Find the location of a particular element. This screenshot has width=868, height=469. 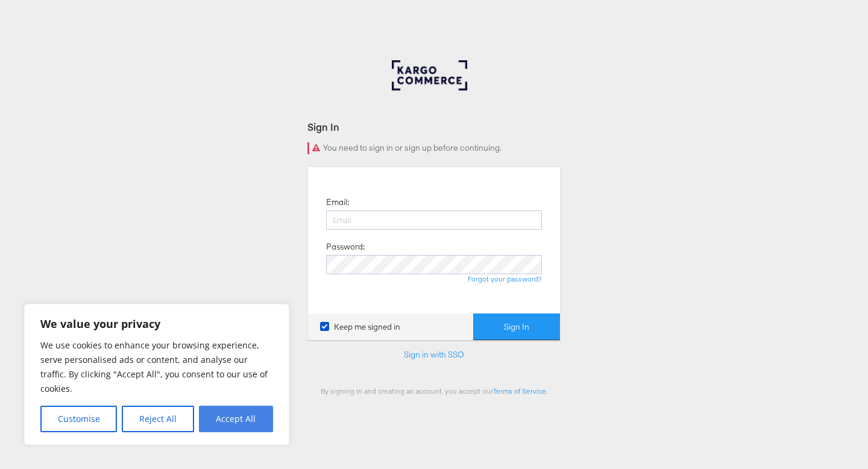

div: You need to sign in or sign up before continuing. is located at coordinates (434, 148).